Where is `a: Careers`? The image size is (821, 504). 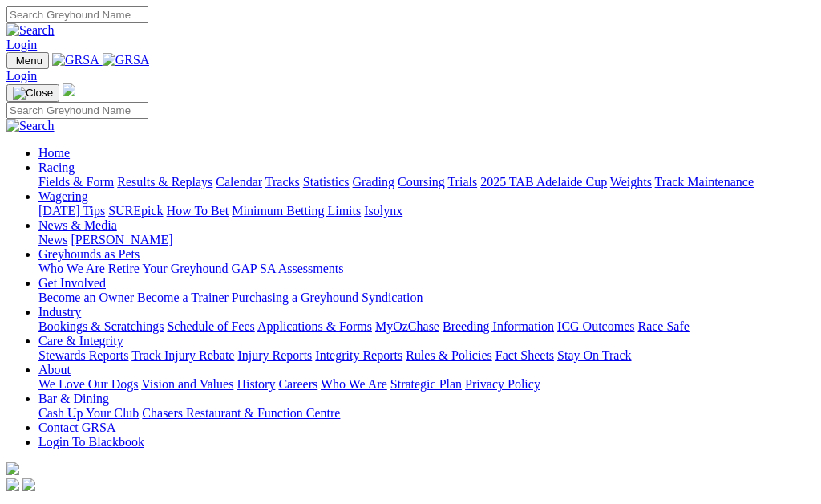
a: Careers is located at coordinates (298, 384).